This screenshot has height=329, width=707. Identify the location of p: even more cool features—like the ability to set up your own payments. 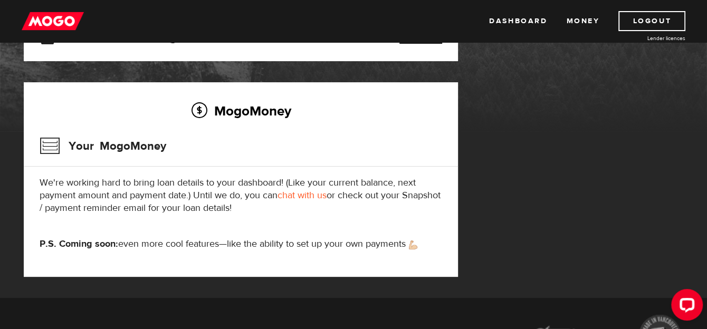
(240, 244).